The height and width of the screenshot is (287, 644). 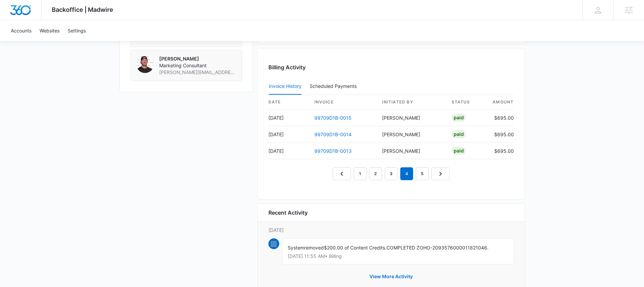 I want to click on img: tab_domain_overview_orange.svg, so click(x=21, y=42).